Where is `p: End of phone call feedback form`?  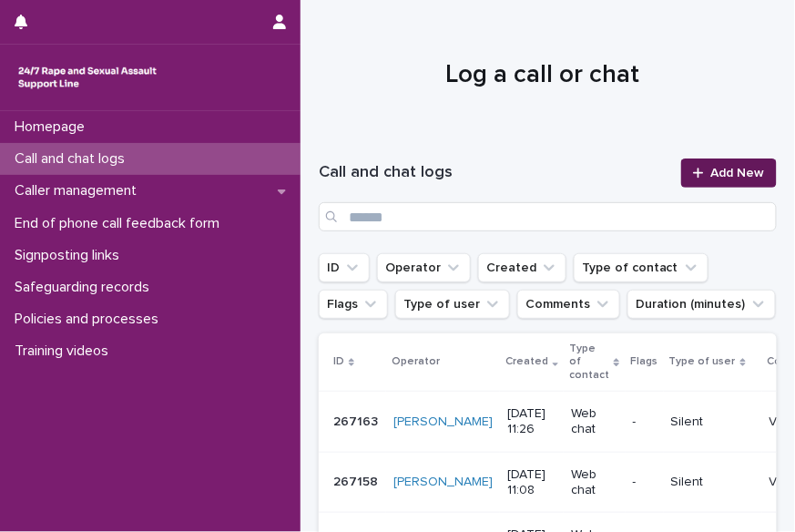 p: End of phone call feedback form is located at coordinates (120, 223).